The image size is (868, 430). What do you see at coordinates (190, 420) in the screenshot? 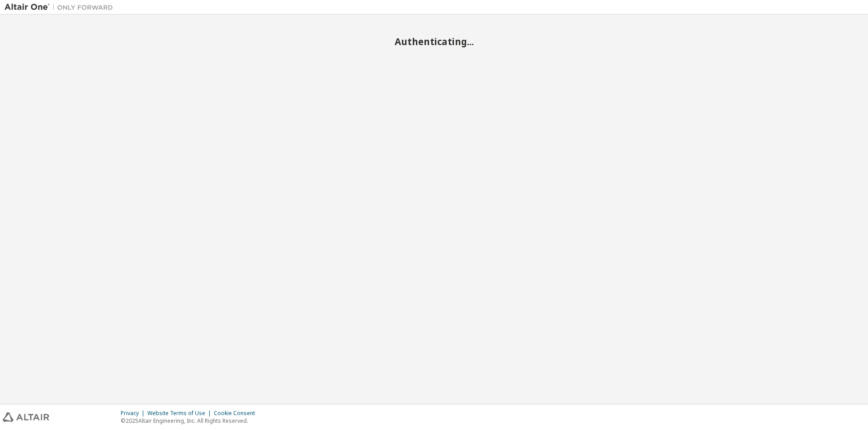
I see `p: © 2025 Altair Engineering, Inc. All Rights Reserved.` at bounding box center [190, 420].